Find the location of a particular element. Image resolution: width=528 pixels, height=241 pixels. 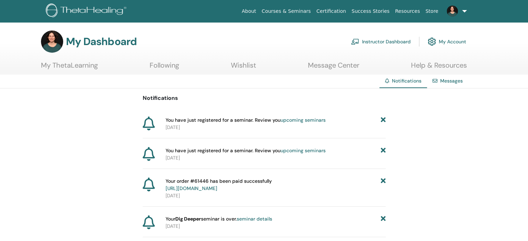

strong: Dig Deeper is located at coordinates (188, 219).